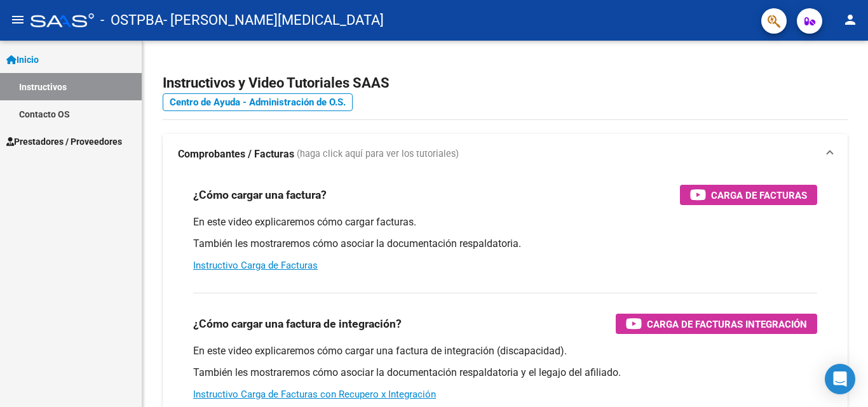 The width and height of the screenshot is (868, 407). I want to click on h2: Instructivos y Video Tutoriales SAAS, so click(505, 83).